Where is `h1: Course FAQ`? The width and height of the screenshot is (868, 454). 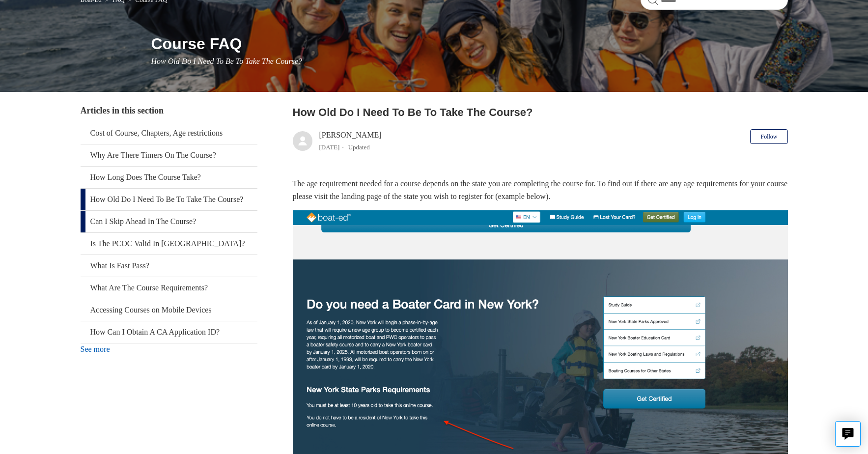 h1: Course FAQ is located at coordinates (469, 44).